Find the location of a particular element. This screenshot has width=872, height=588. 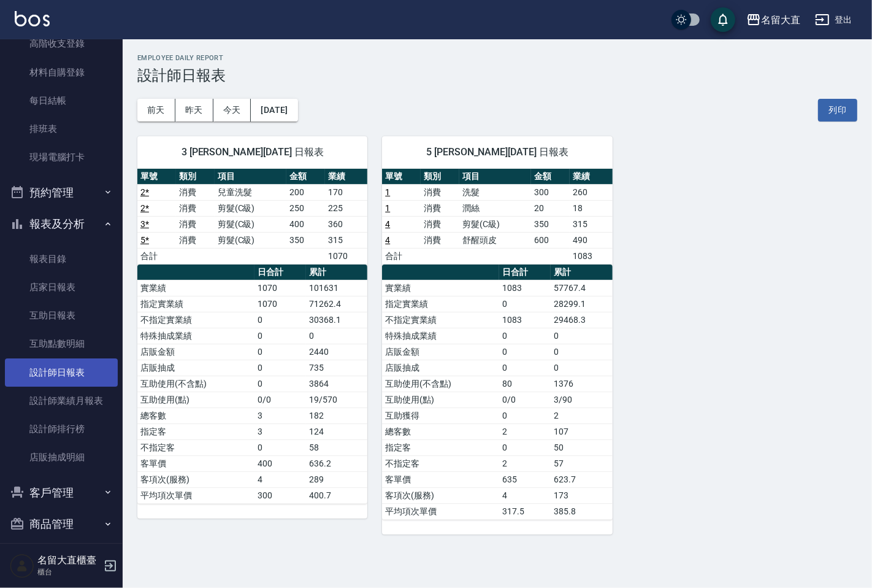

td: 客單價 is located at coordinates (196, 463).